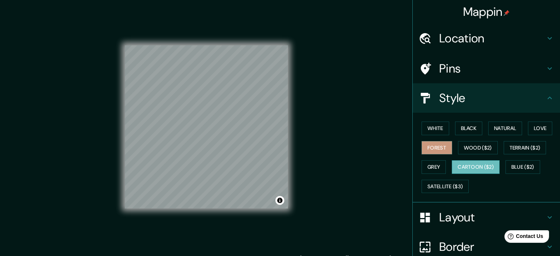 The width and height of the screenshot is (560, 256). What do you see at coordinates (437, 148) in the screenshot?
I see `button: Forest` at bounding box center [437, 148].